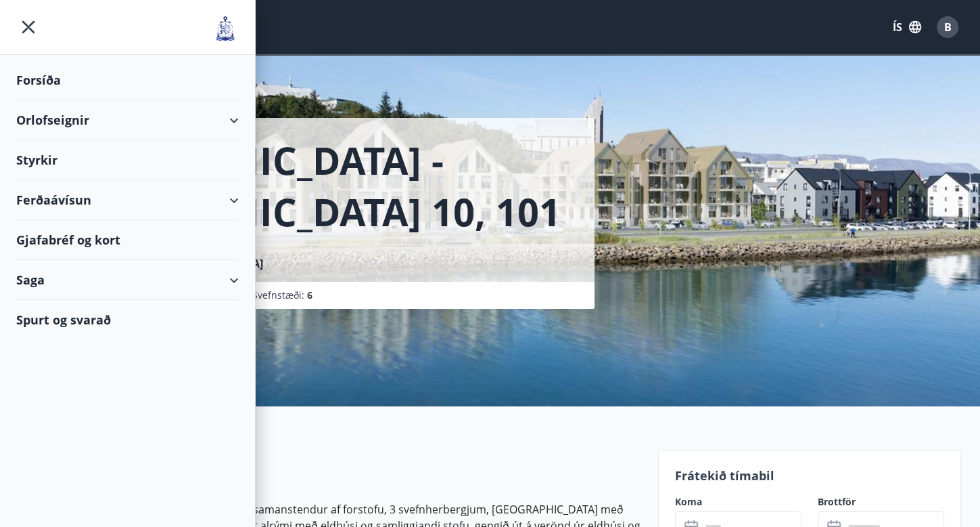  I want to click on button: ÍS, so click(907, 27).